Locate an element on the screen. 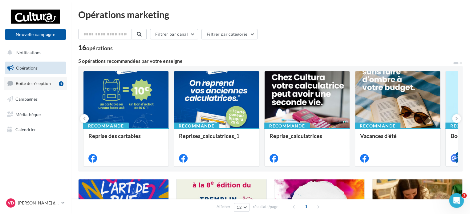 The height and width of the screenshot is (214, 470). span: Boîte de réception is located at coordinates (33, 83).